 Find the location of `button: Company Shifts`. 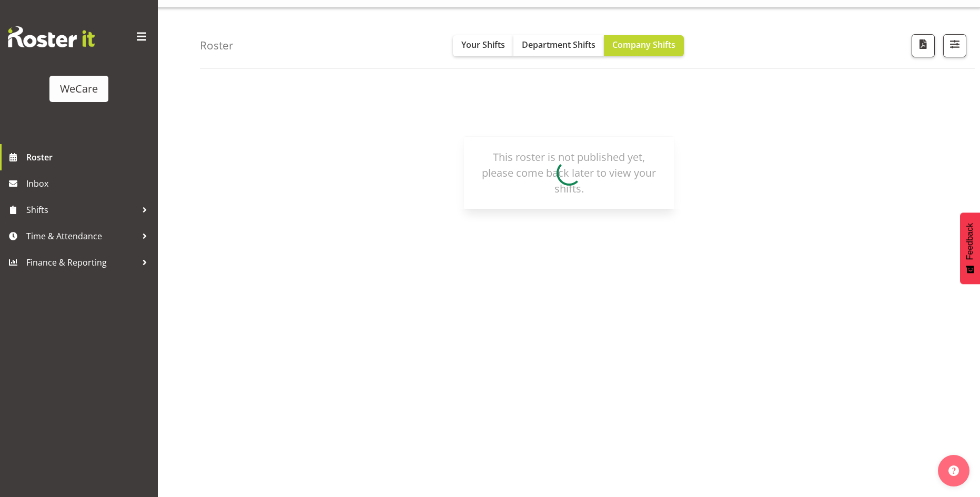

button: Company Shifts is located at coordinates (644, 45).